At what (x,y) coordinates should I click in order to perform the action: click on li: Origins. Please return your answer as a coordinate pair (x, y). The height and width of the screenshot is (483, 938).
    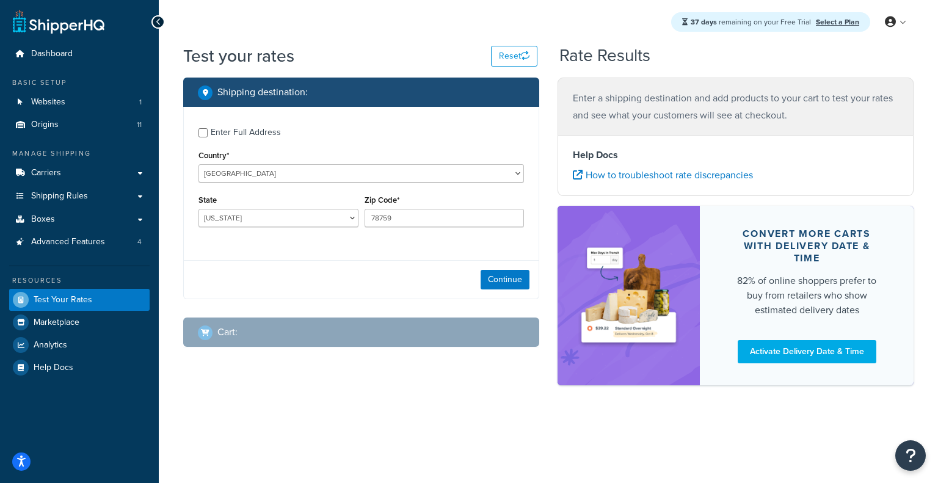
    Looking at the image, I should click on (79, 125).